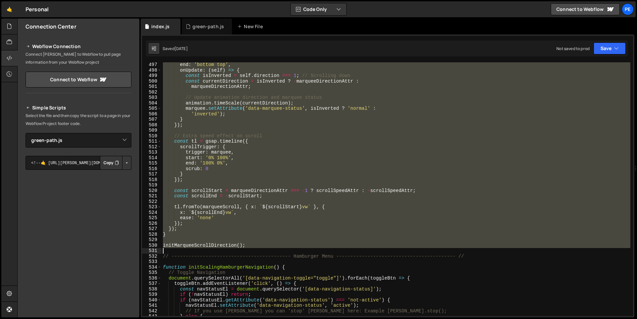 The height and width of the screenshot is (319, 637). I want to click on div: 541, so click(152, 306).